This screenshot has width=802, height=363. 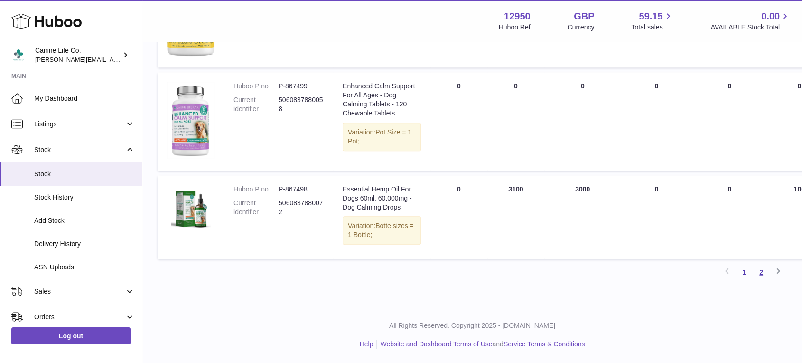 I want to click on span: Add Stock, so click(x=85, y=220).